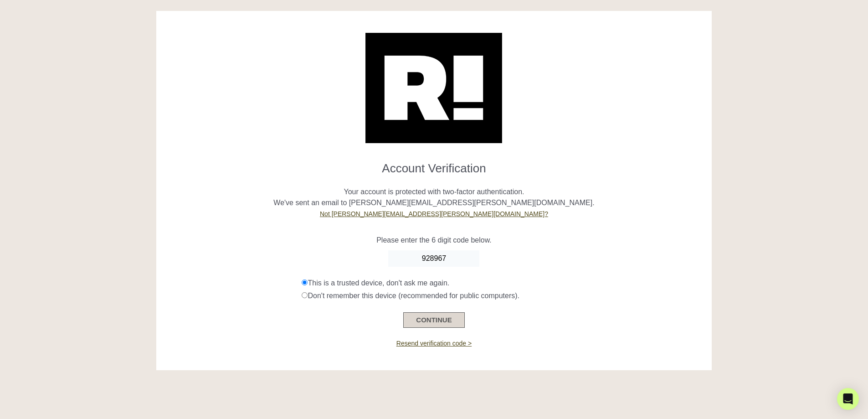 The width and height of the screenshot is (868, 419). I want to click on p: Please enter the 6 digit code below., so click(434, 241).